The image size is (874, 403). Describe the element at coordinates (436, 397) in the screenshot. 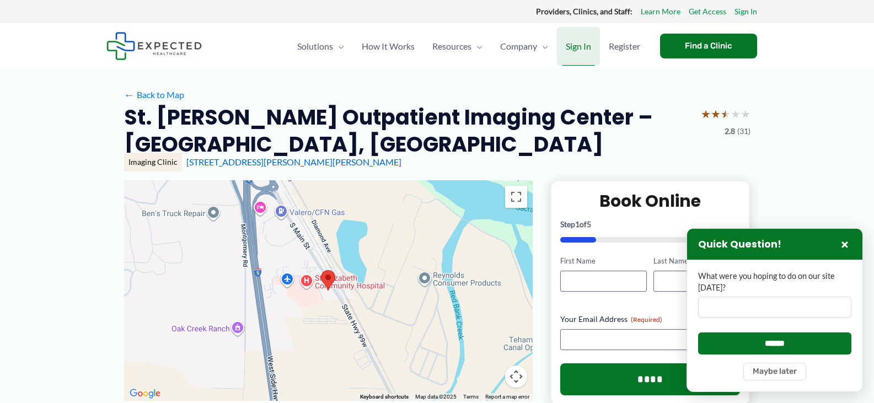

I see `span: Map data ©2025` at that location.